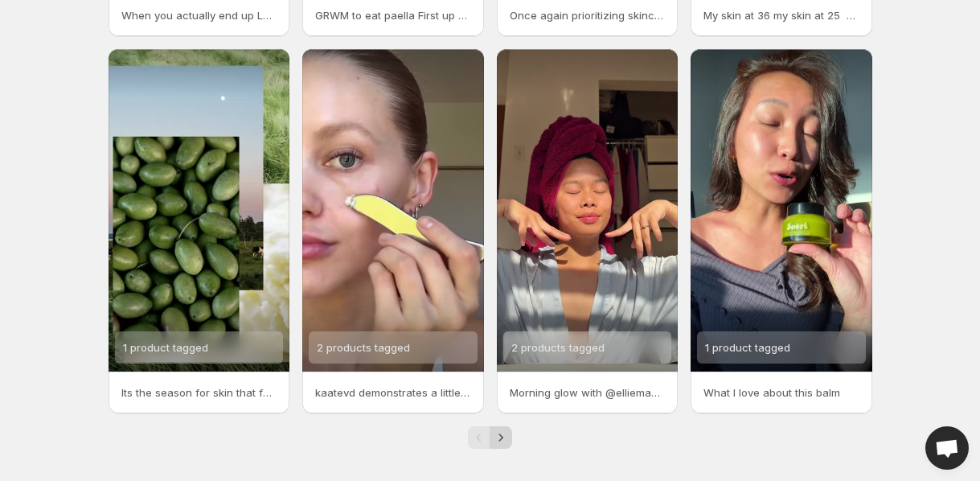 The width and height of the screenshot is (980, 481). I want to click on button: Next, so click(501, 437).